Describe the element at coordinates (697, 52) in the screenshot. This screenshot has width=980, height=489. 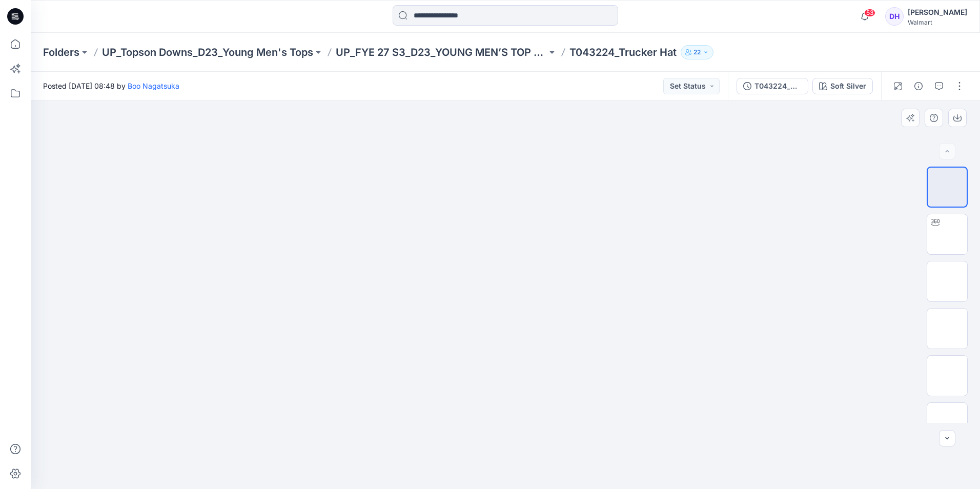
I see `button: 22` at that location.